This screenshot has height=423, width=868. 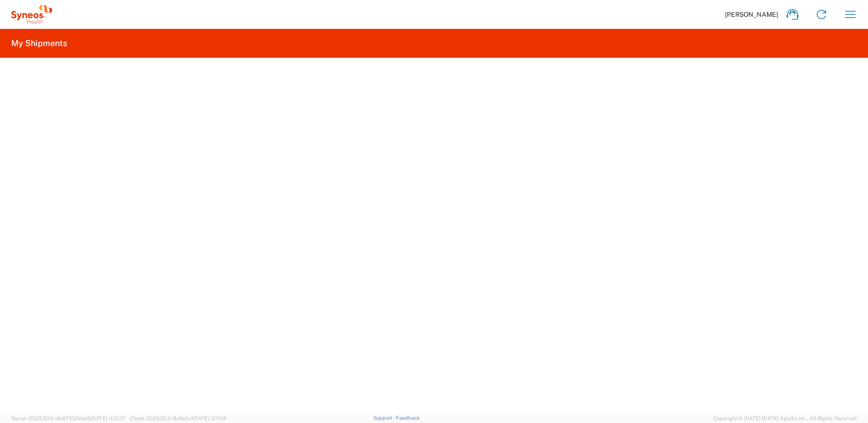 What do you see at coordinates (178, 418) in the screenshot?
I see `span: Client: 2025.20.0-8c6e0cf` at bounding box center [178, 418].